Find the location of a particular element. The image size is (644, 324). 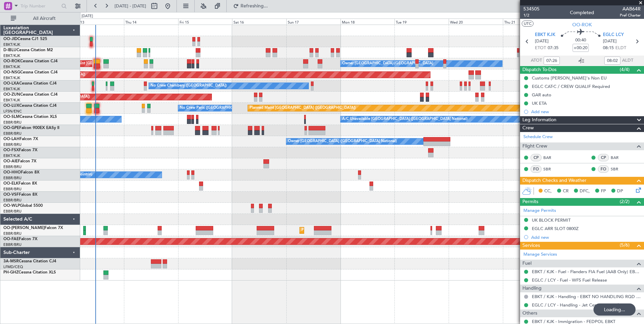

a: EGLC / LCY - Handling - Jet Centre EGLC / LCY is located at coordinates (580, 305).